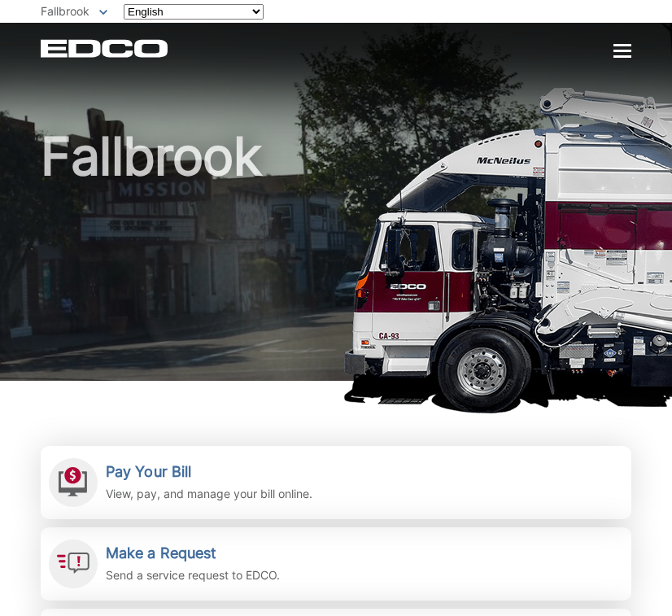  What do you see at coordinates (336, 482) in the screenshot?
I see `a: Pay Your Bill View, pay, and manage your bill online.` at bounding box center [336, 482].